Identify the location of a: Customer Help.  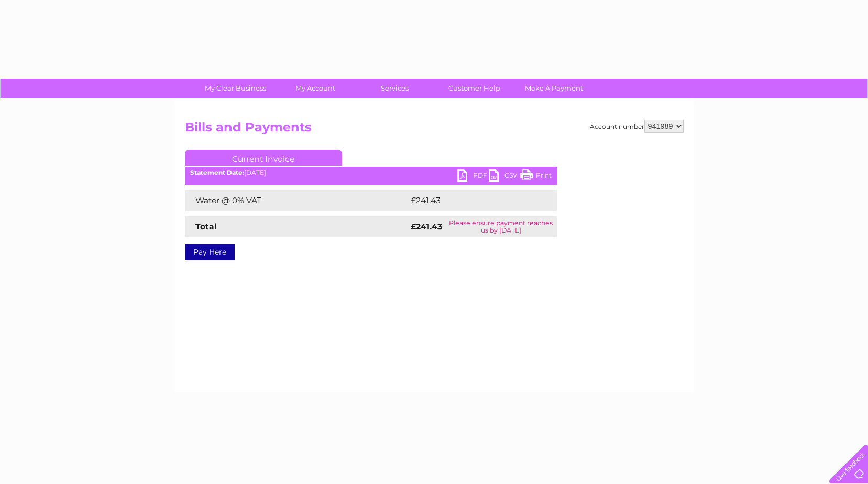
(474, 88).